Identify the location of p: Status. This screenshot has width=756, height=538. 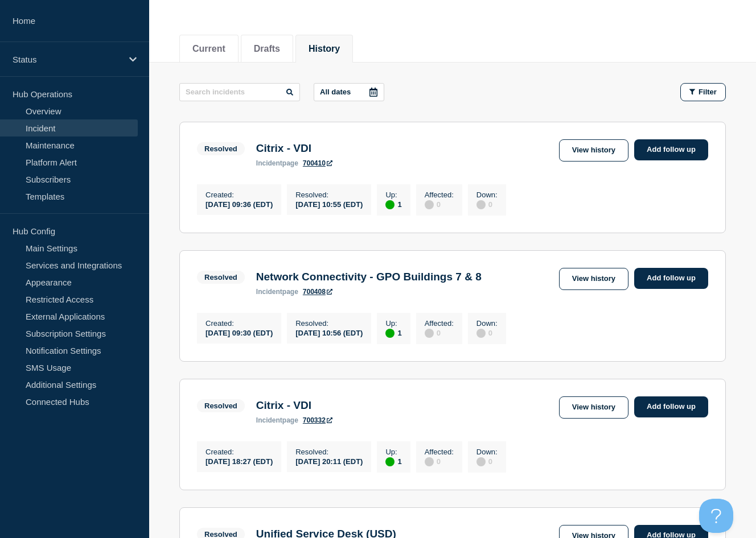
(67, 59).